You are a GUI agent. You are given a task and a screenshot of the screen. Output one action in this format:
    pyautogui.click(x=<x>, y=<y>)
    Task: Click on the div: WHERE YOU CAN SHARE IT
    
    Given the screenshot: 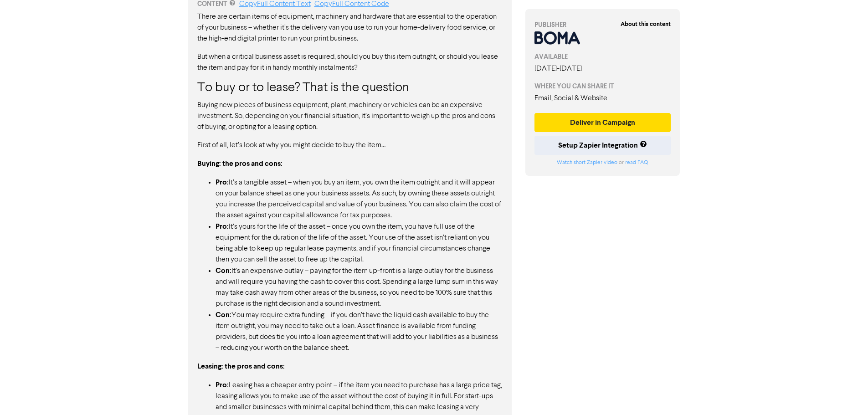 What is the action you would take?
    pyautogui.click(x=603, y=86)
    